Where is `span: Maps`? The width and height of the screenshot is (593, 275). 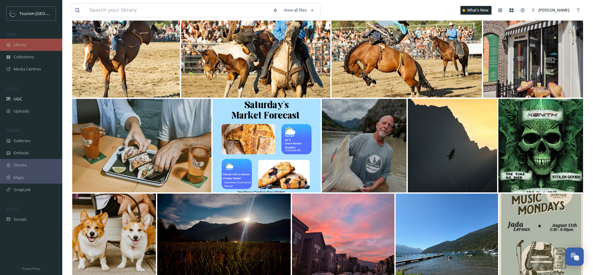 span: Maps is located at coordinates (19, 177).